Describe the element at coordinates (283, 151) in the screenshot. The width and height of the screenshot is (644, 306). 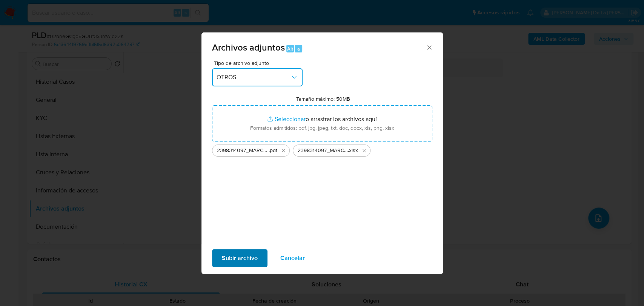
I see `button: Eliminar 2398314097_MARCO POLO RUBIO GONZALEZ_AGO2025.pdf` at that location.